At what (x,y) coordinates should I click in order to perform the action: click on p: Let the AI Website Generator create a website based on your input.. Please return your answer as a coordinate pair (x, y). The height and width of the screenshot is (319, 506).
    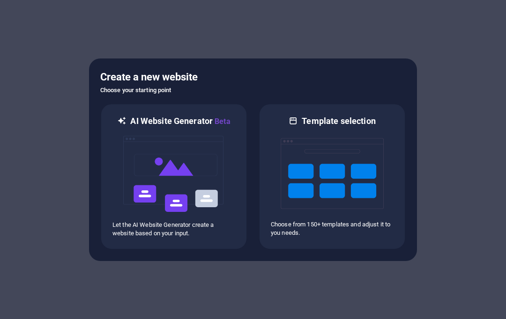
    Looking at the image, I should click on (174, 229).